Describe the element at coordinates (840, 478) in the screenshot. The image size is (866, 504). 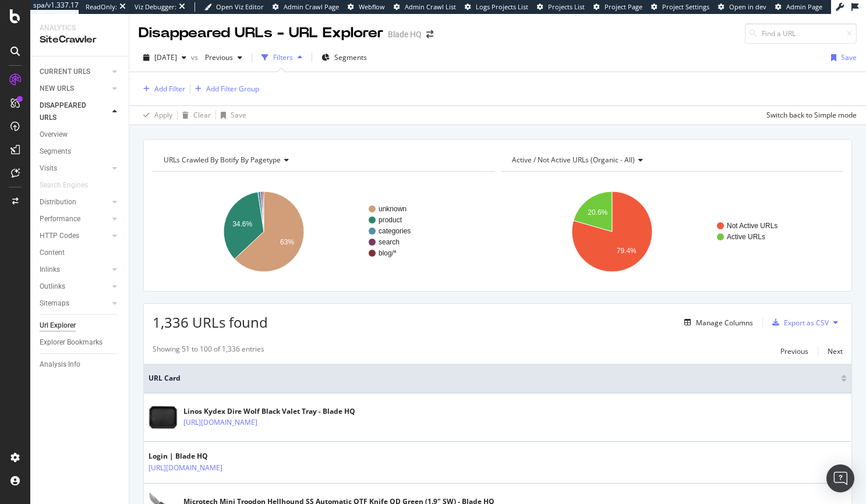
I see `div: Open Intercom Messenger` at that location.